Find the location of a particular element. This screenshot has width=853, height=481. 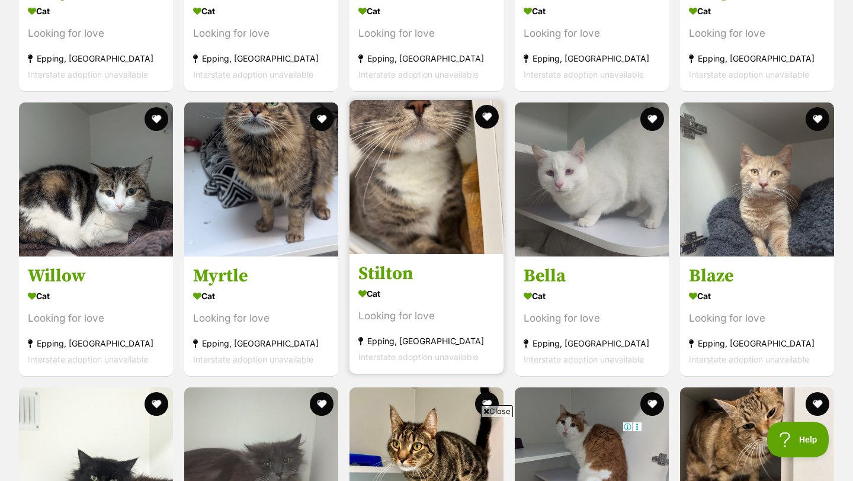

img: Bella is located at coordinates (592, 180).